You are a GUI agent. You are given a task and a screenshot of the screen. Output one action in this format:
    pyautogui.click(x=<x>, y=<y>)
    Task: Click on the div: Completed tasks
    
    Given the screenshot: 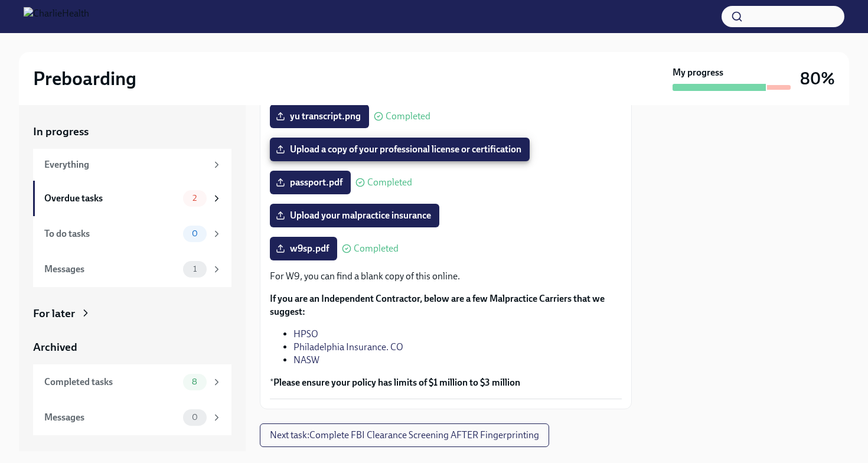 What is the action you would take?
    pyautogui.click(x=111, y=382)
    